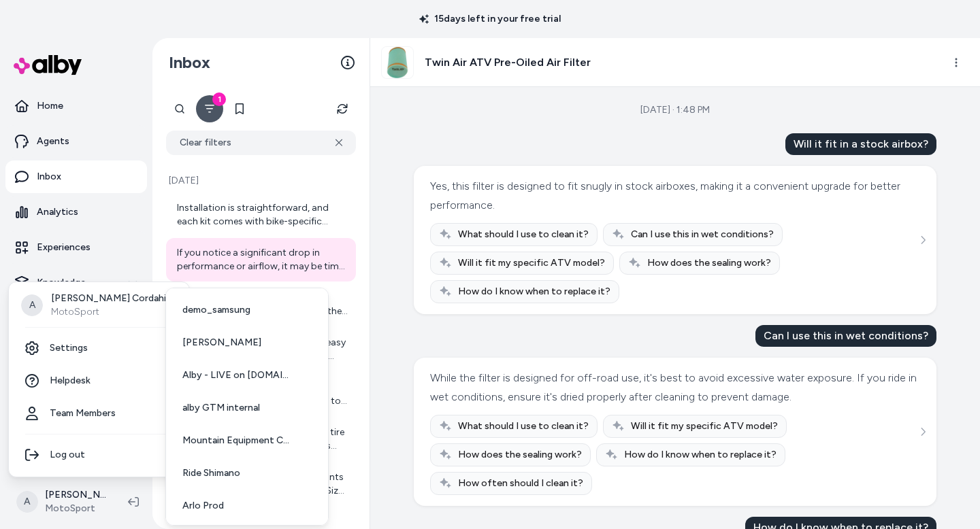 The height and width of the screenshot is (529, 980). What do you see at coordinates (702, 235) in the screenshot?
I see `span: Can I use this in wet conditions?` at bounding box center [702, 235].